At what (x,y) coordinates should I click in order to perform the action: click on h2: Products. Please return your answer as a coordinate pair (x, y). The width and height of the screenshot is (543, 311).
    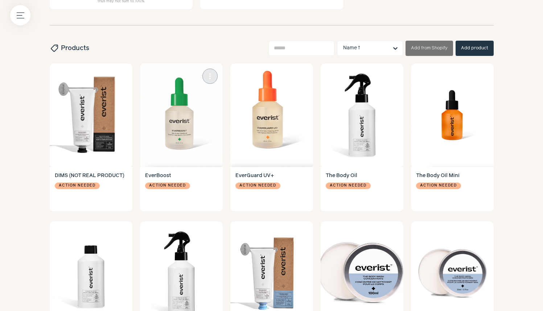
    Looking at the image, I should click on (69, 48).